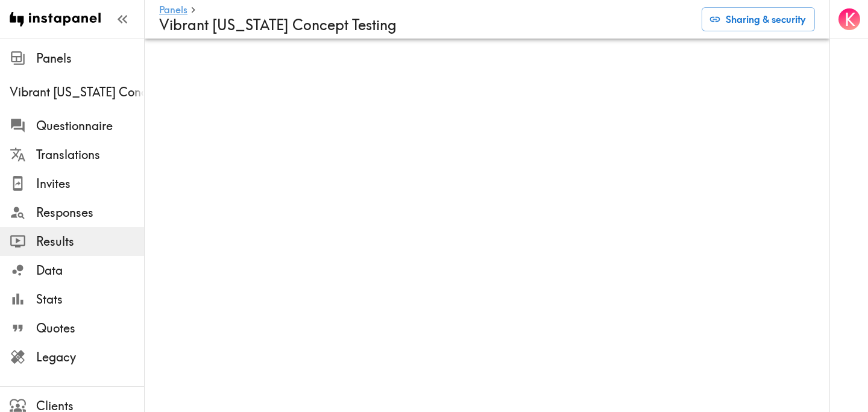 The image size is (868, 412). Describe the element at coordinates (90, 184) in the screenshot. I see `span: Invites` at that location.